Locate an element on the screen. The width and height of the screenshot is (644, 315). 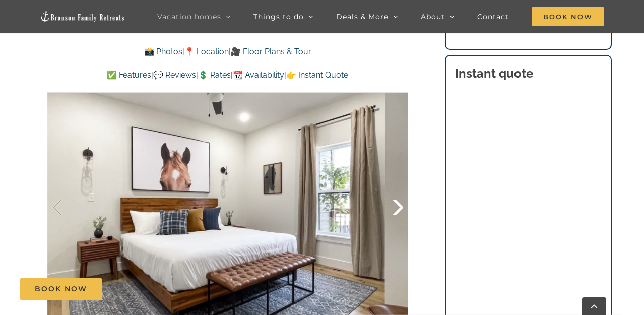
img: Branson Family Retreats Logo is located at coordinates (82, 16).